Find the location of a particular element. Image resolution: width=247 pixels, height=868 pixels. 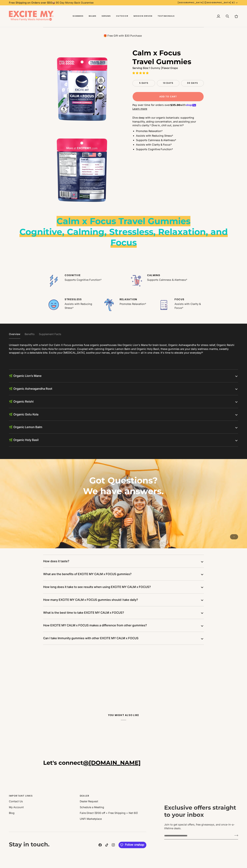

h3: Exclusive offers straight to your inbox is located at coordinates (201, 812).